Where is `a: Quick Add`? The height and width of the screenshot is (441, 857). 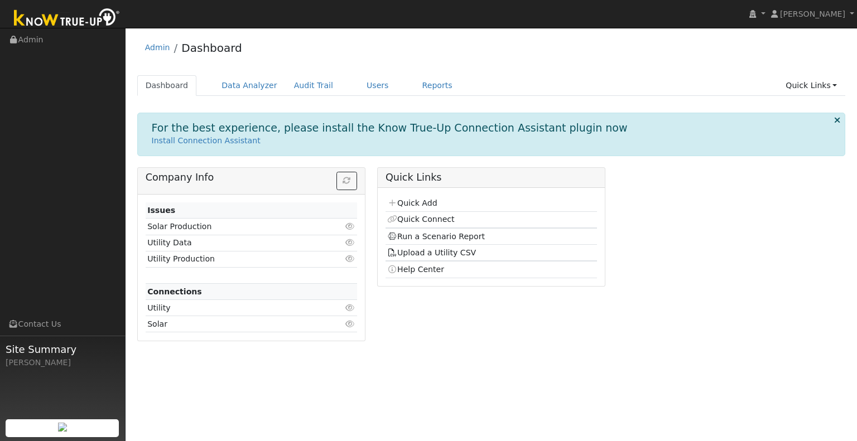 a: Quick Add is located at coordinates (412, 203).